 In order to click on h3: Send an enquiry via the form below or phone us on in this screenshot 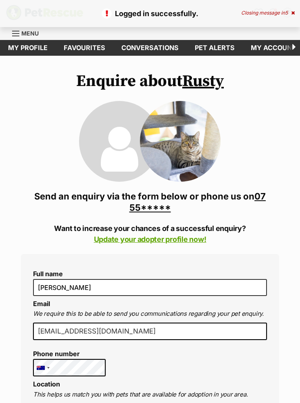, I will do `click(150, 202)`.